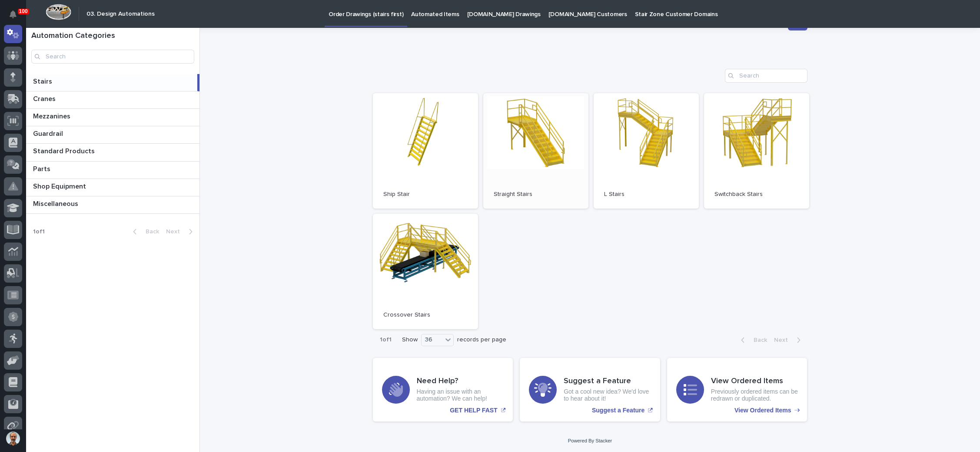 Image resolution: width=980 pixels, height=452 pixels. I want to click on a: MezzaninesMezzanines, so click(112, 118).